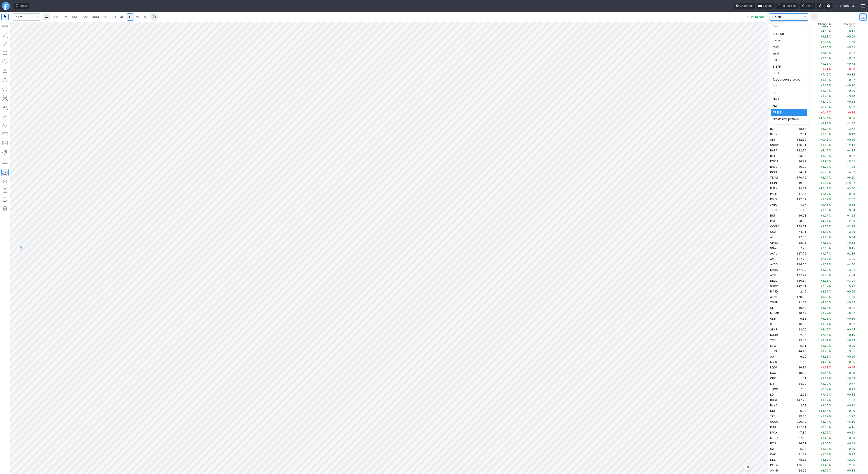 The width and height of the screenshot is (868, 474). What do you see at coordinates (789, 74) in the screenshot?
I see `span: BETF` at bounding box center [789, 74].